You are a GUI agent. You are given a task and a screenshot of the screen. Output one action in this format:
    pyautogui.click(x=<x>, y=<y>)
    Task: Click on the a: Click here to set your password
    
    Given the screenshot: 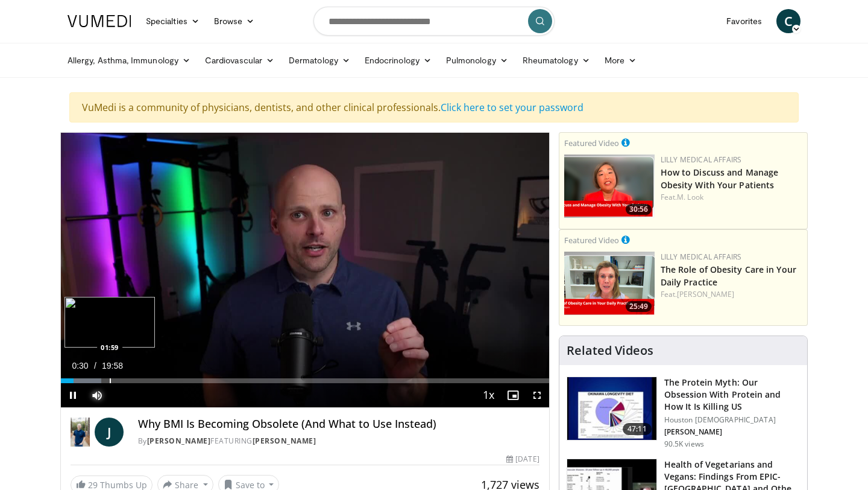 What is the action you would take?
    pyautogui.click(x=512, y=107)
    